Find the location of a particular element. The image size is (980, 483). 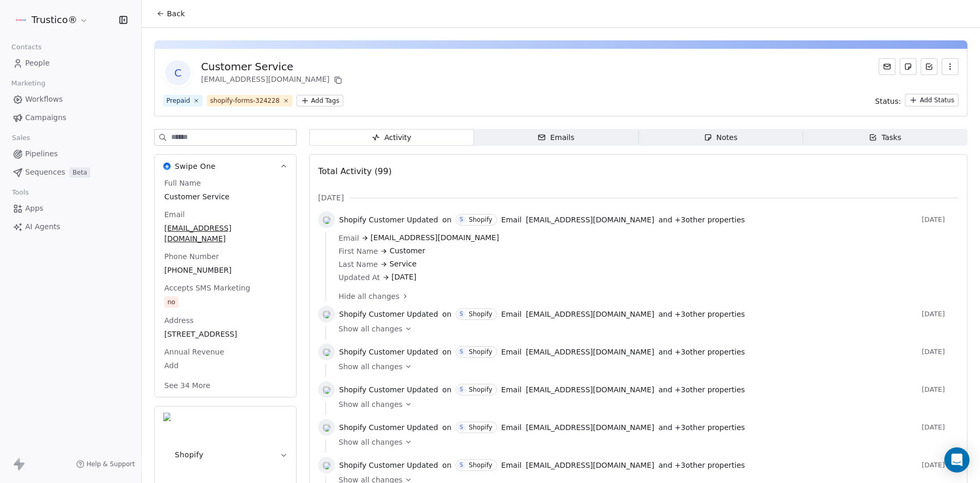

a: Apps is located at coordinates (70, 208).